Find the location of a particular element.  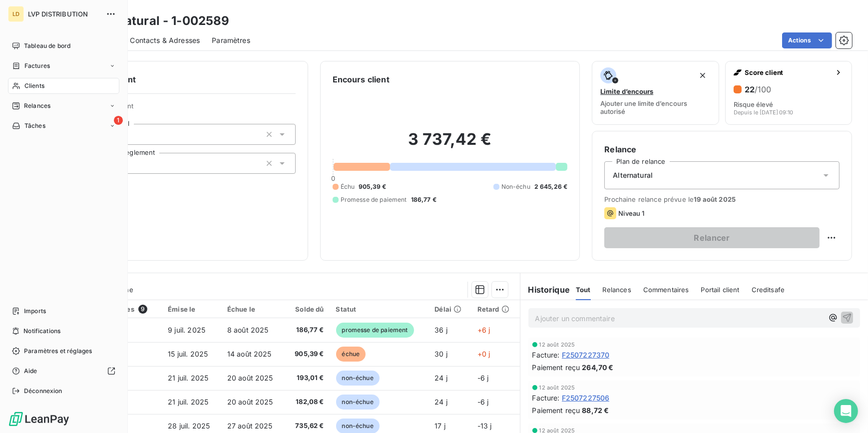

h6: Encours client is located at coordinates (361, 80).